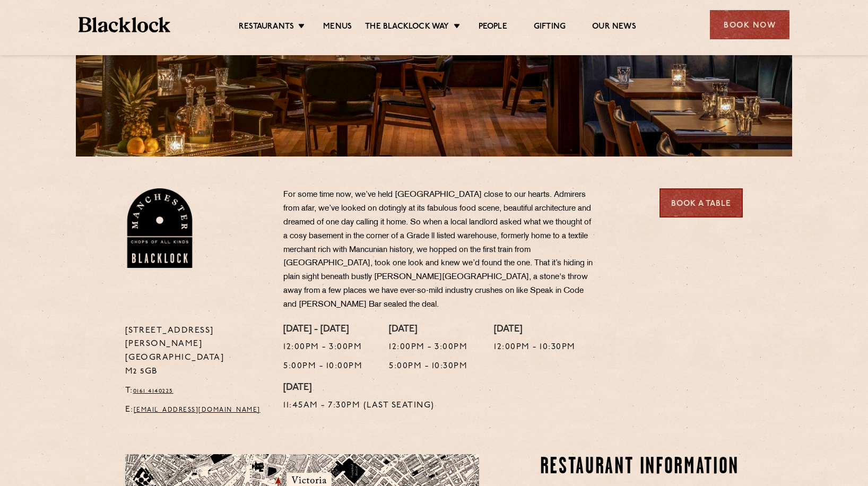  Describe the element at coordinates (266, 27) in the screenshot. I see `a: Restaurants` at that location.